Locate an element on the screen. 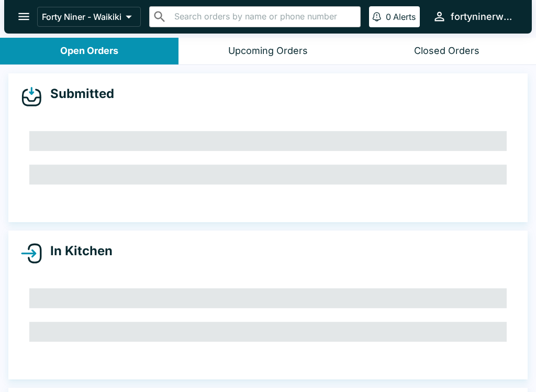 This screenshot has height=392, width=536. button: open drawer is located at coordinates (23, 16).